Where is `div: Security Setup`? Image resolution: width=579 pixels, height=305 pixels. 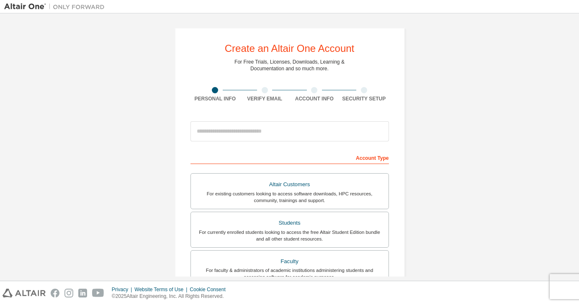
div: Security Setup is located at coordinates (364, 99).